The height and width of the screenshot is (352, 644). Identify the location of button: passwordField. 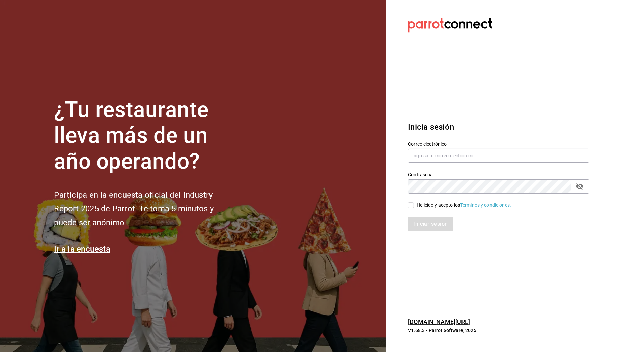
(580, 186).